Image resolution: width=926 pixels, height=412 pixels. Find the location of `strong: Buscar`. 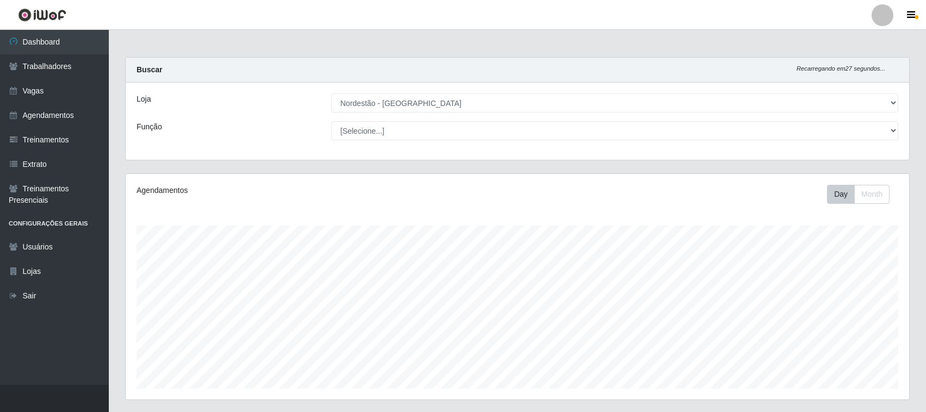

strong: Buscar is located at coordinates (149, 70).